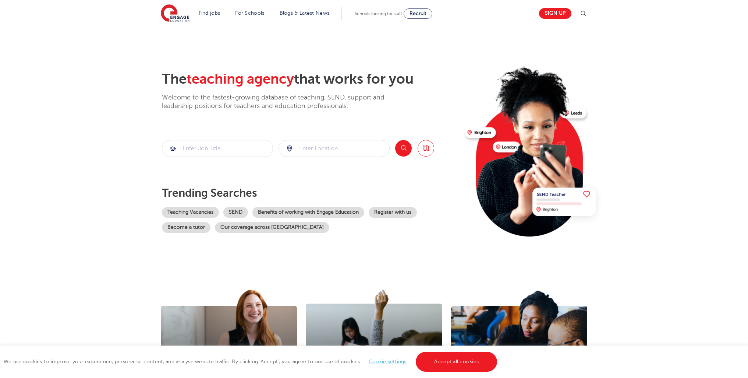 This screenshot has width=748, height=378. What do you see at coordinates (209, 13) in the screenshot?
I see `a: Find jobs` at bounding box center [209, 13].